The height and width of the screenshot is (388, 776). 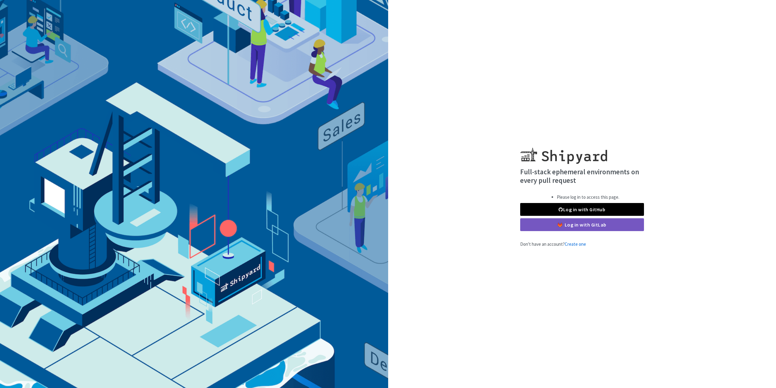 What do you see at coordinates (582, 224) in the screenshot?
I see `a: Log in with GitLab` at bounding box center [582, 224].